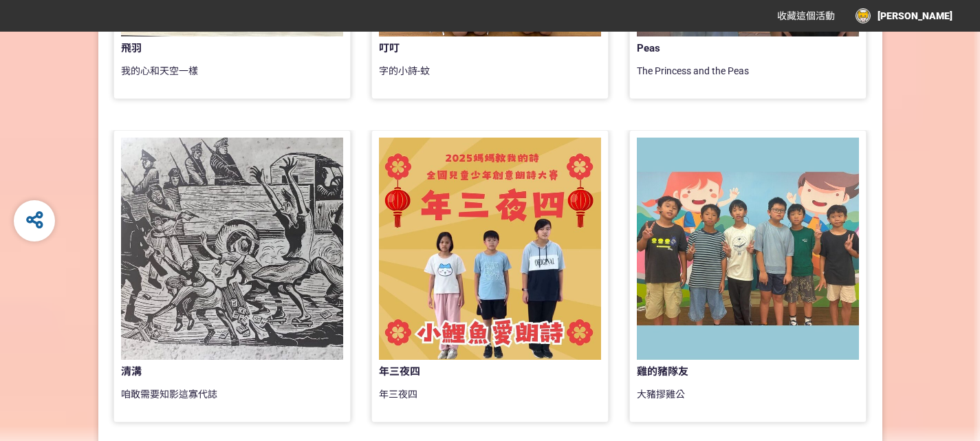 This screenshot has height=441, width=980. Describe the element at coordinates (806, 16) in the screenshot. I see `span: 收藏這個活動` at that location.